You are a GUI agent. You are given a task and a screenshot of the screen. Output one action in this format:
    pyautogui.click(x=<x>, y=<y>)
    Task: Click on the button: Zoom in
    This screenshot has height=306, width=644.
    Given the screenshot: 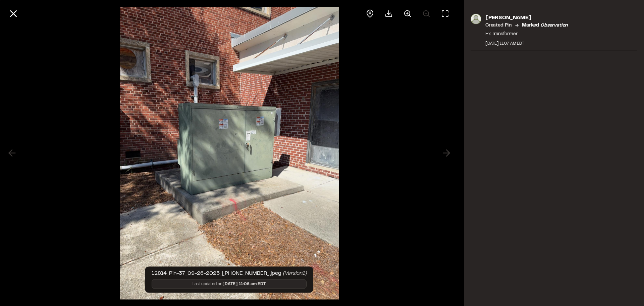 What is the action you would take?
    pyautogui.click(x=407, y=14)
    